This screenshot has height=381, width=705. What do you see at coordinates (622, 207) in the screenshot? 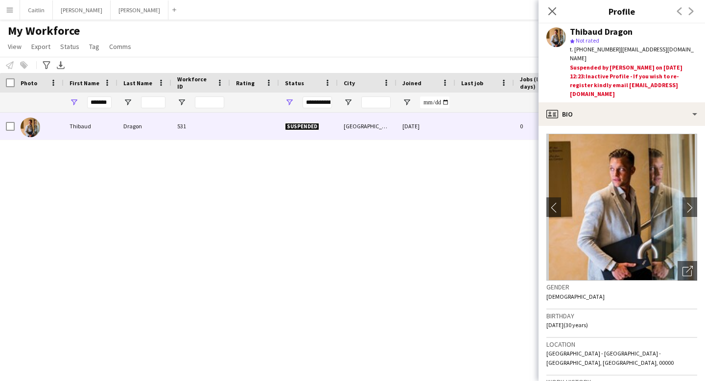
I see `img: Crew avatar or photo` at bounding box center [622, 207].